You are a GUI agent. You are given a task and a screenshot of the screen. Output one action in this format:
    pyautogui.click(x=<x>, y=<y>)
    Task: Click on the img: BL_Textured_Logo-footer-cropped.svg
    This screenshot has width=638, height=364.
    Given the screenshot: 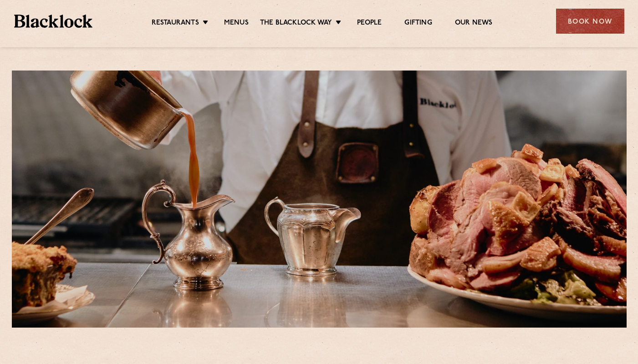 What is the action you would take?
    pyautogui.click(x=53, y=21)
    